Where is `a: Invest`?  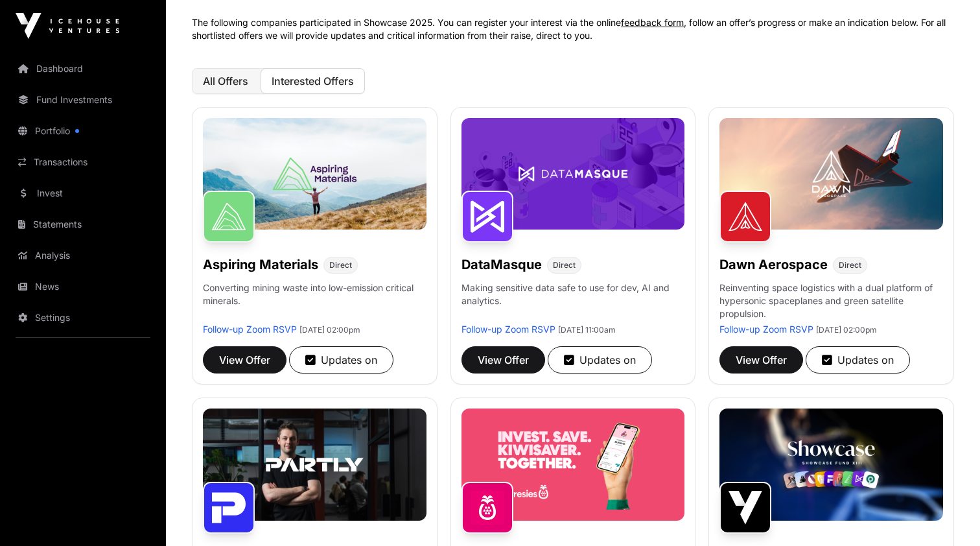
a: Invest is located at coordinates (83, 193).